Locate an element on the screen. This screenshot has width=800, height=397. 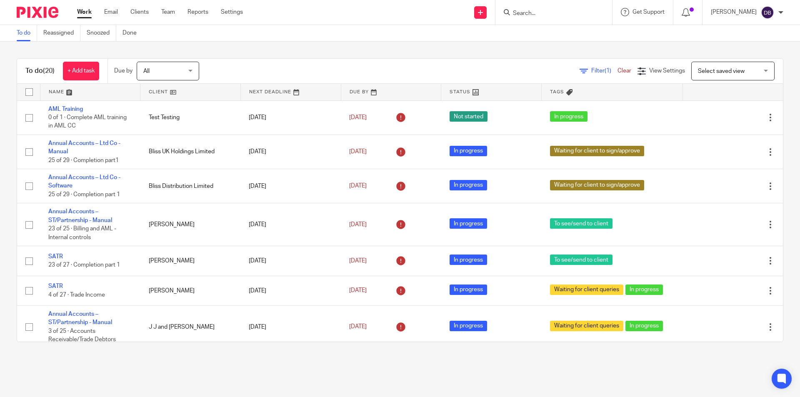
a: Done is located at coordinates (132, 33).